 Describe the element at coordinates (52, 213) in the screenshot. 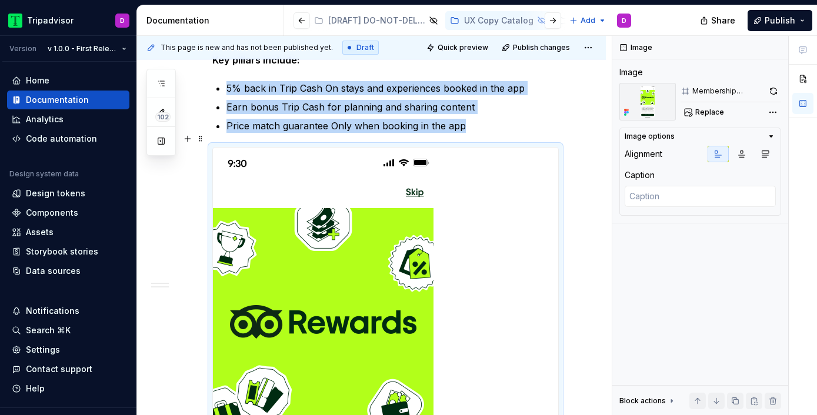

I see `div: Components` at that location.